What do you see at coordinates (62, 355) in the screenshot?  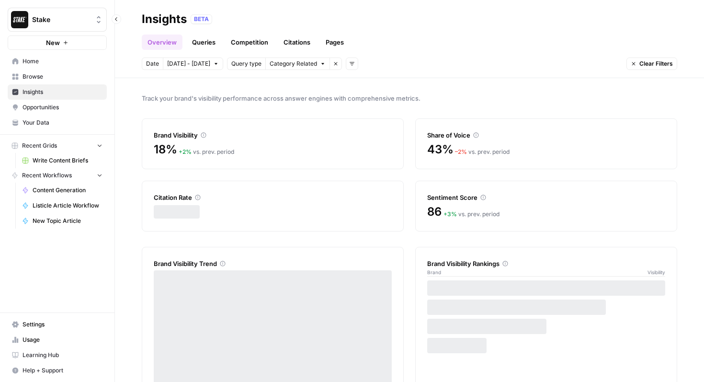 I see `span: Learning Hub` at bounding box center [62, 355].